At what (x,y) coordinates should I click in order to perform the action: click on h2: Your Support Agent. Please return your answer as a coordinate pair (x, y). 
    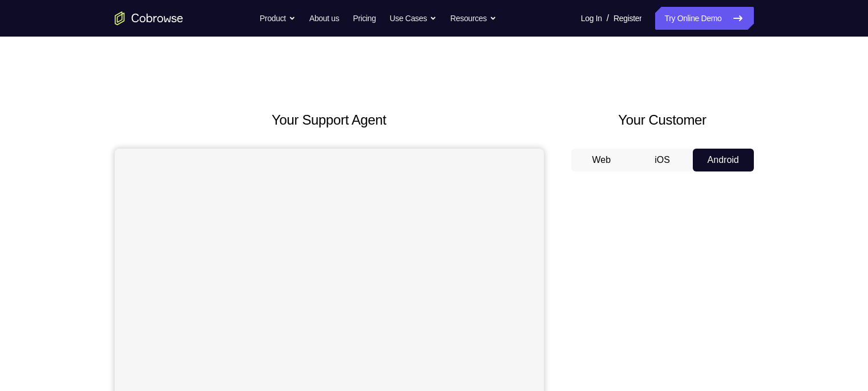
    Looking at the image, I should click on (329, 120).